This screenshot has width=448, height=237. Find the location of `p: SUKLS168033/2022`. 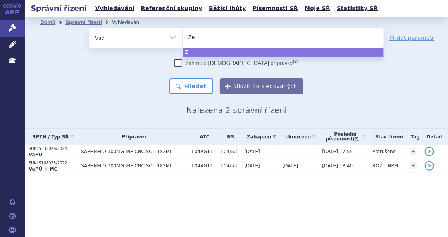

p: SUKLS168033/2022 is located at coordinates (53, 163).